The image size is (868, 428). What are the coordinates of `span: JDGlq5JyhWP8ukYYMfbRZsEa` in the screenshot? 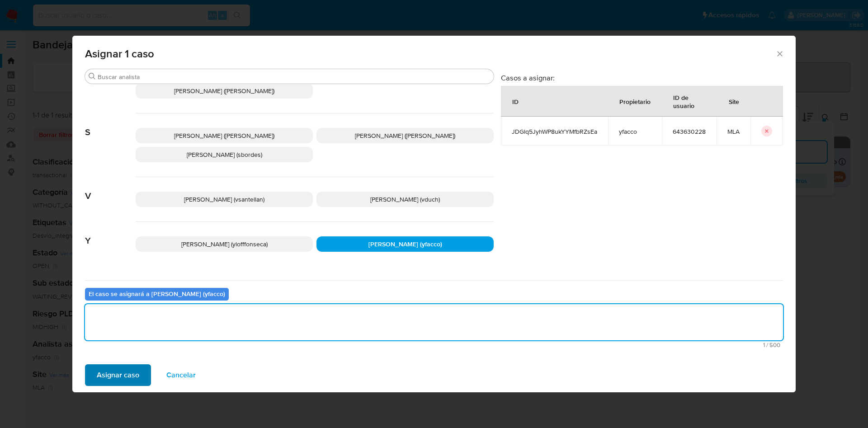 It's located at (554, 131).